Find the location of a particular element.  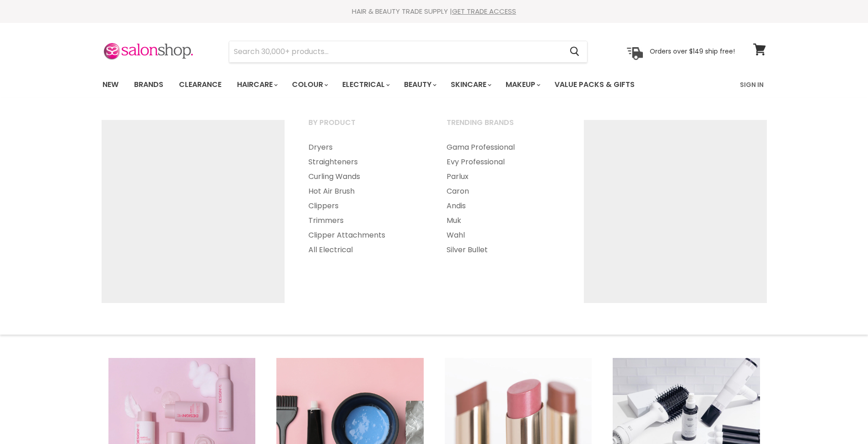

nav: Main is located at coordinates (434, 85).